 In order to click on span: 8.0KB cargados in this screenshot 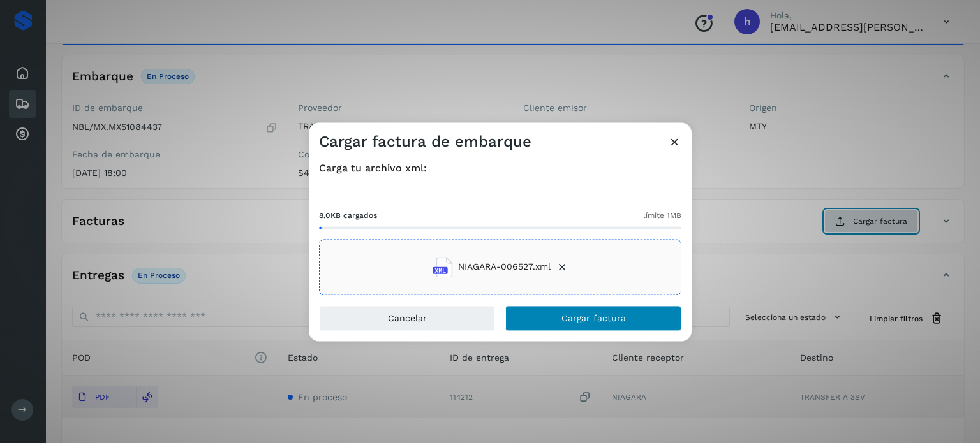, I will do `click(348, 216)`.